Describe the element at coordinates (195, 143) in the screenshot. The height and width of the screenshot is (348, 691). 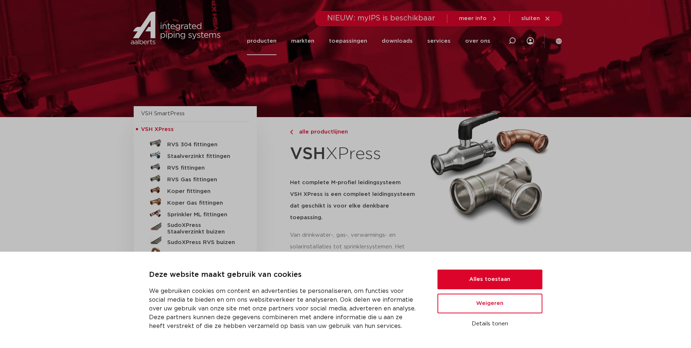
I see `a: RVS 304 fittingen` at that location.